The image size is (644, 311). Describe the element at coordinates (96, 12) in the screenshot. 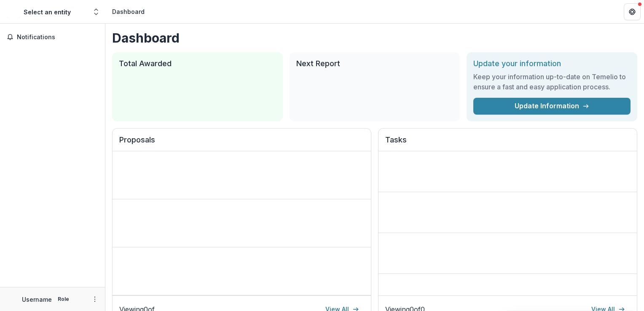

I see `button: Open entity switcher` at that location.